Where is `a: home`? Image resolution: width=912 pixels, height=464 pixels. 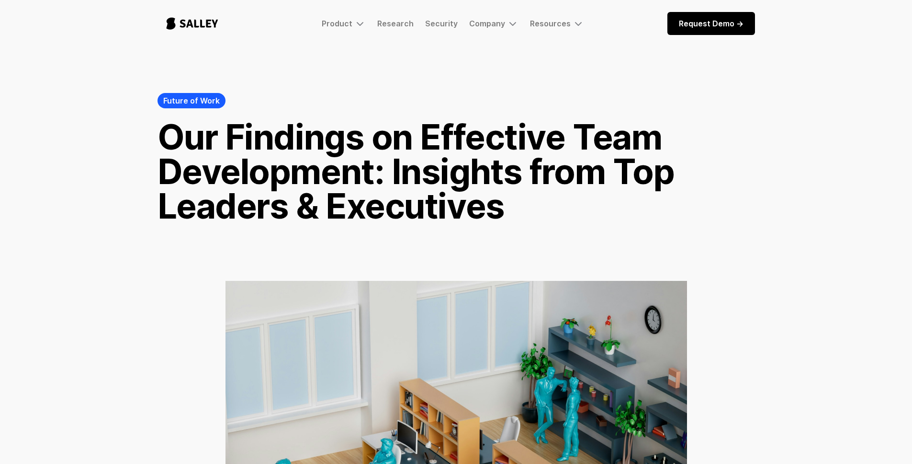
a: home is located at coordinates (192, 23).